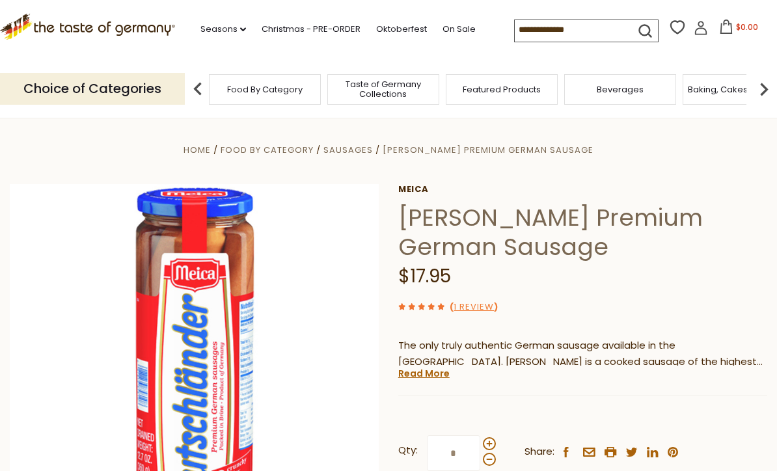  I want to click on a: Sausages, so click(348, 150).